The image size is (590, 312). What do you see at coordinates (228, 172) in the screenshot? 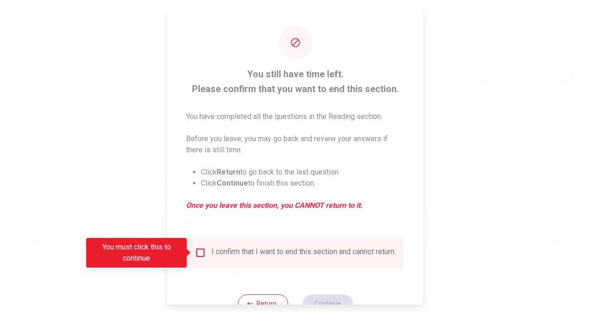
I see `strong: Return` at bounding box center [228, 172].